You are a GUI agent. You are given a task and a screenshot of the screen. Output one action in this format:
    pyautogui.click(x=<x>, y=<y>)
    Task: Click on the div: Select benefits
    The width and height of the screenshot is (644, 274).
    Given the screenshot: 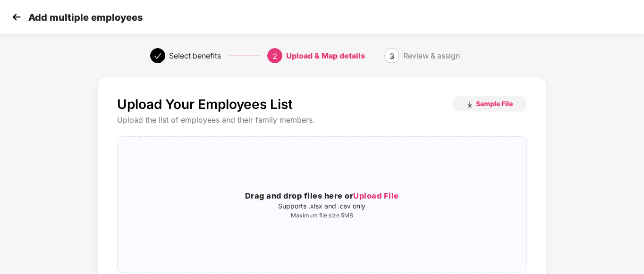 What is the action you would take?
    pyautogui.click(x=195, y=56)
    